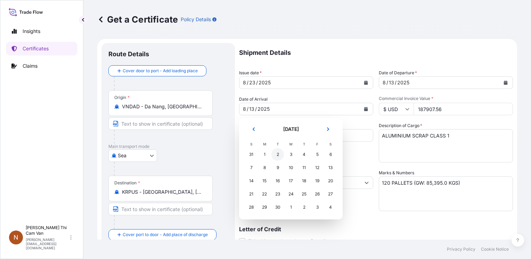 This screenshot has height=259, width=531. I want to click on div: Saturday, September 27, 2025, so click(331, 194).